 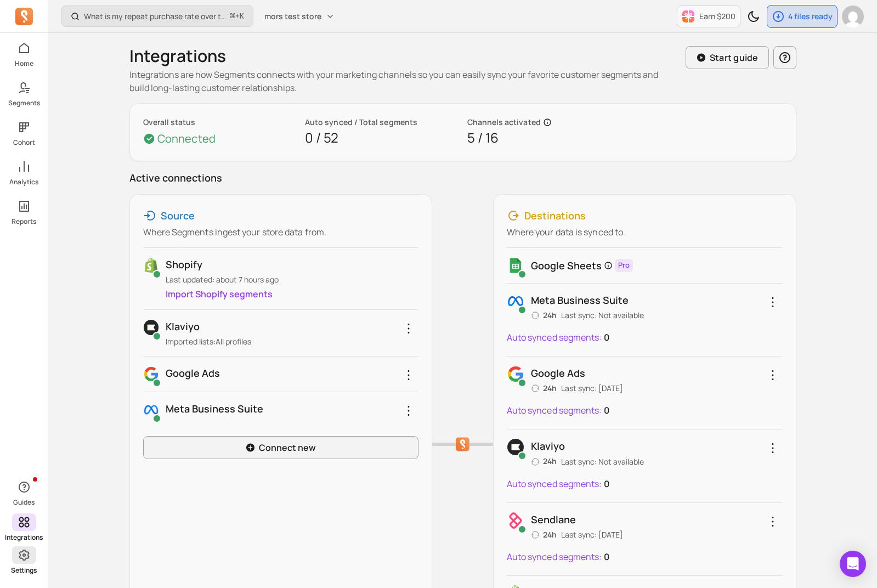 What do you see at coordinates (578, 520) in the screenshot?
I see `p: Sendlane` at bounding box center [578, 520].